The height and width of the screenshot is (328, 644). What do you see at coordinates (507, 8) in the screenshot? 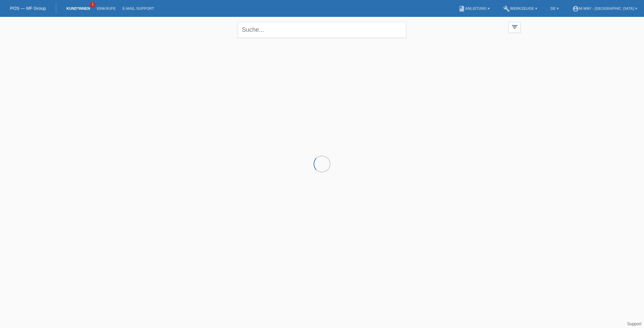
I see `i: build` at bounding box center [507, 8].